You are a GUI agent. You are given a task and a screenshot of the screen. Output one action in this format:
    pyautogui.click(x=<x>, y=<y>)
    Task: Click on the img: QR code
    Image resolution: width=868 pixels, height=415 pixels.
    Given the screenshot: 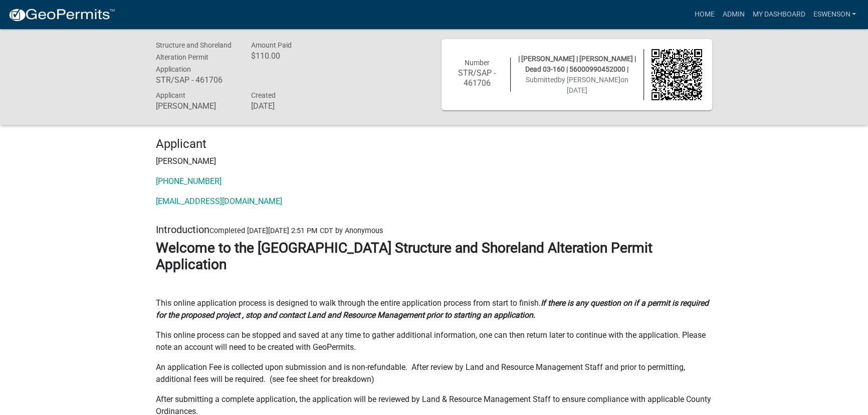 What is the action you would take?
    pyautogui.click(x=676, y=75)
    